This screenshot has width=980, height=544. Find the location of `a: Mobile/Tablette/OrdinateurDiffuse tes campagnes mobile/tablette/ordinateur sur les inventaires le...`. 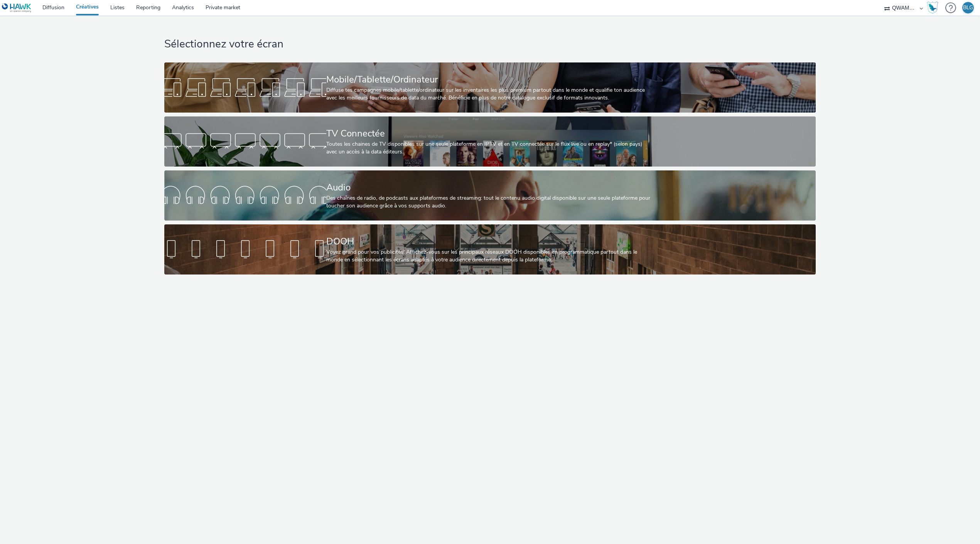

a: Mobile/Tablette/OrdinateurDiffuse tes campagnes mobile/tablette/ordinateur sur les inventaires le... is located at coordinates (490, 87).